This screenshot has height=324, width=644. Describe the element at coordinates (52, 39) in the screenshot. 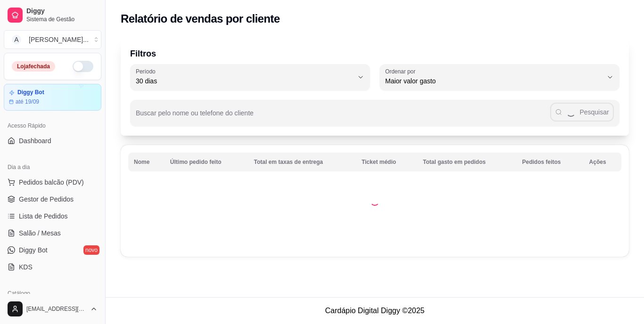

I see `button: Select a team` at that location.